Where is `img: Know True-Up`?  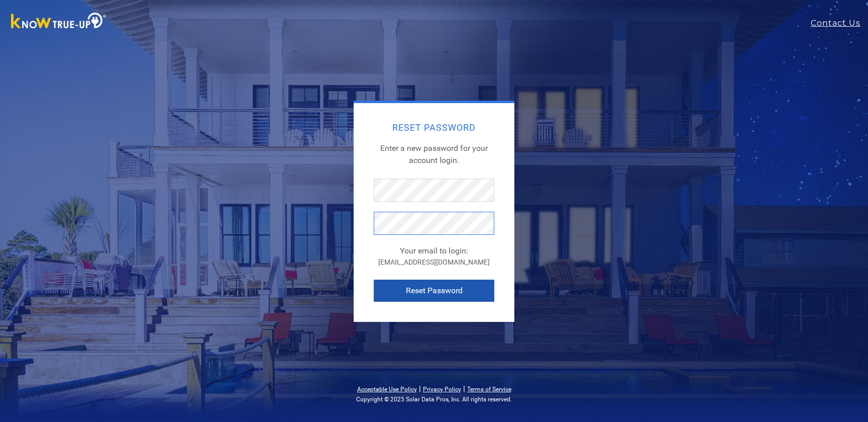
img: Know True-Up is located at coordinates (58, 22).